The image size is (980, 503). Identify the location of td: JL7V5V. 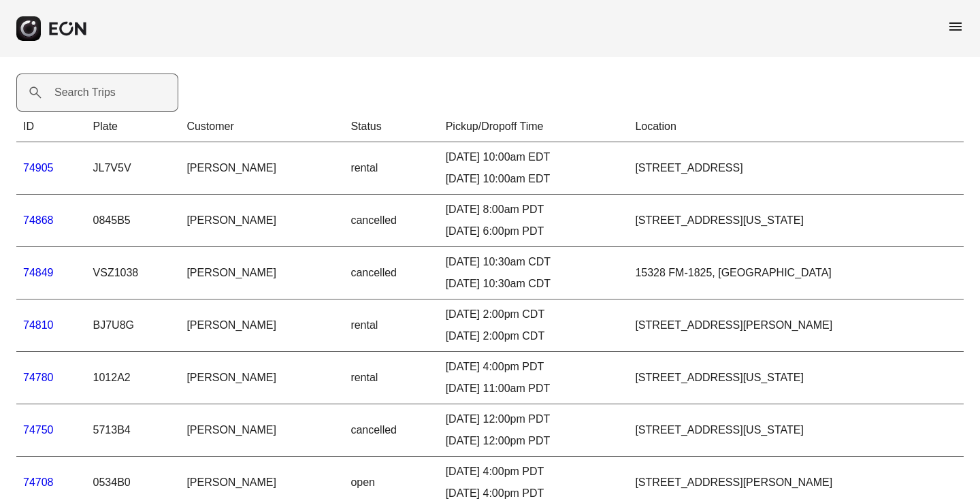
(133, 168).